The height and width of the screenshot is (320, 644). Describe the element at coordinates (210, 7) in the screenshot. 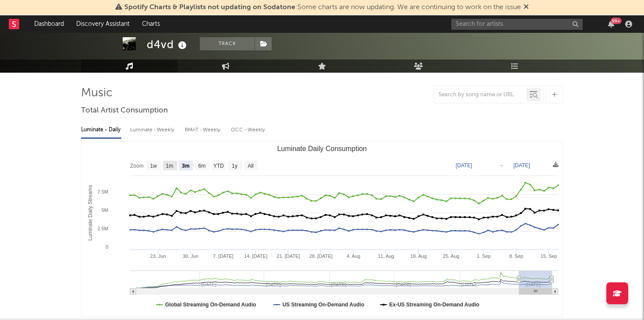

I see `span: Spotify Charts & Playlists not updating on Sodatone` at that location.